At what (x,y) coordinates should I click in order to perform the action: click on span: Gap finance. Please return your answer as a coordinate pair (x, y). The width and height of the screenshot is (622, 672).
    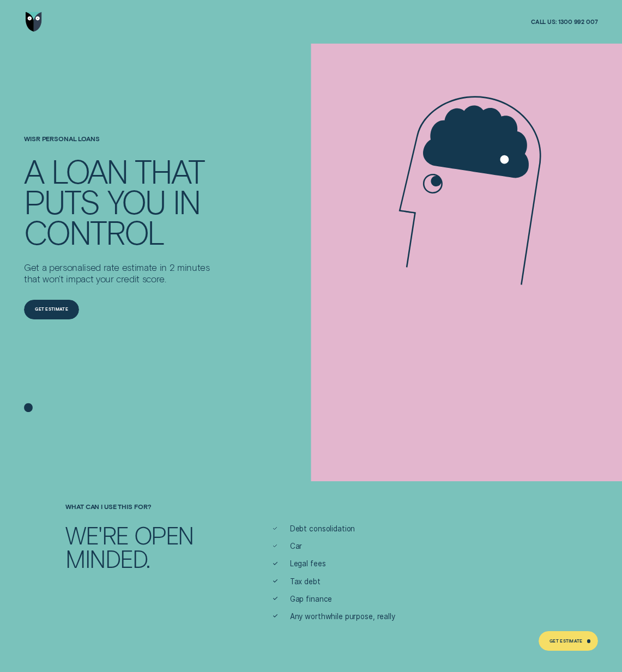
    Looking at the image, I should click on (311, 600).